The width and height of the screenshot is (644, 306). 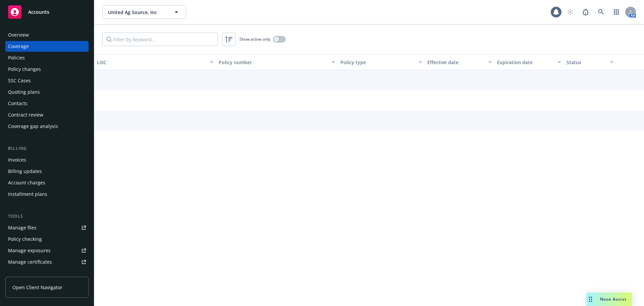 I want to click on div: Policy changes, so click(x=24, y=69).